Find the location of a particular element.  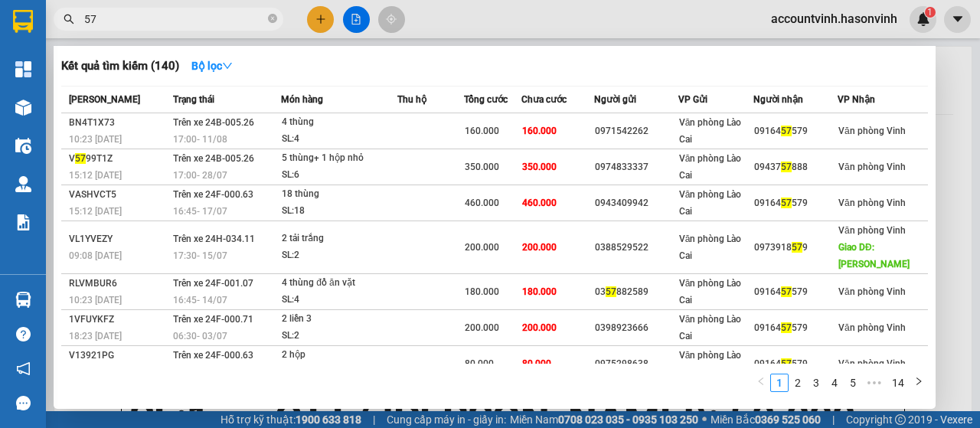

div: 0388529522 is located at coordinates (636, 247).